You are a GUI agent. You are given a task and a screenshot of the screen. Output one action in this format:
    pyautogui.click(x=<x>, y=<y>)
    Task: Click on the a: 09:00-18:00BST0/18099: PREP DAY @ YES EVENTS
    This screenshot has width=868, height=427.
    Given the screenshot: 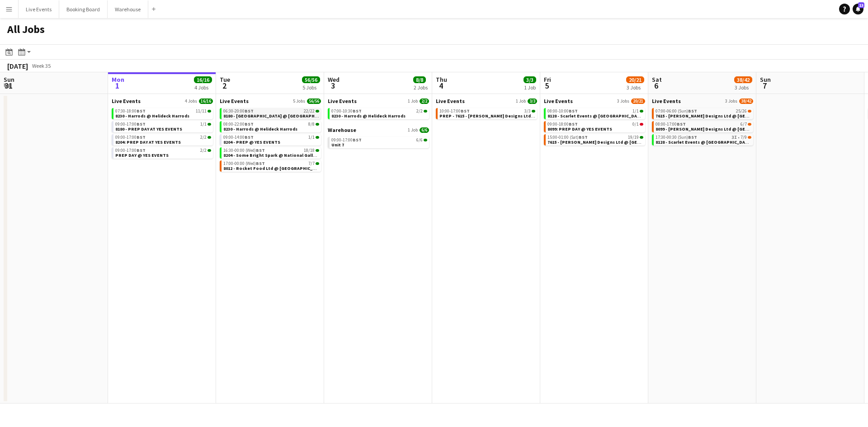 What is the action you would take?
    pyautogui.click(x=595, y=126)
    